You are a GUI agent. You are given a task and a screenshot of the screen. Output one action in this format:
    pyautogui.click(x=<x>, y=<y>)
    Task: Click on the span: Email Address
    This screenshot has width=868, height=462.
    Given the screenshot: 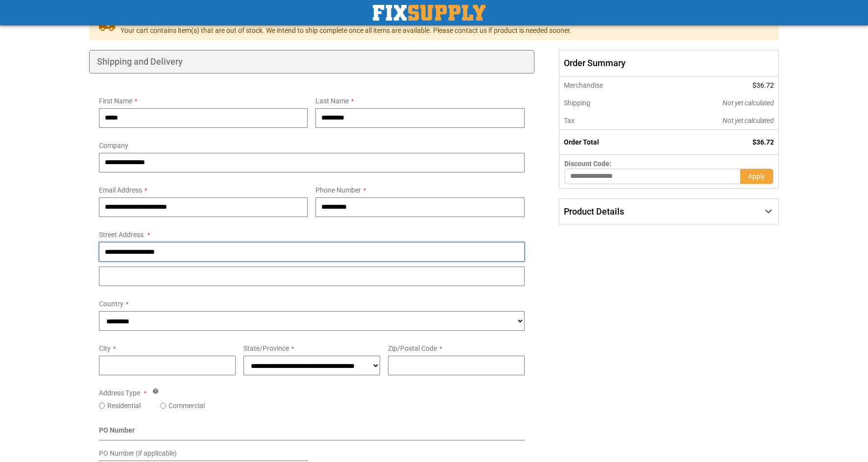 What is the action you would take?
    pyautogui.click(x=120, y=190)
    